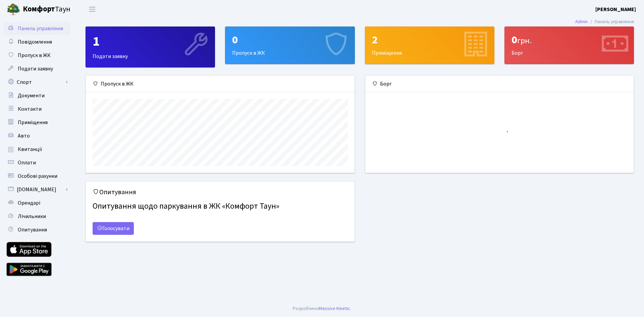  What do you see at coordinates (31, 96) in the screenshot?
I see `span: Документи` at bounding box center [31, 96].